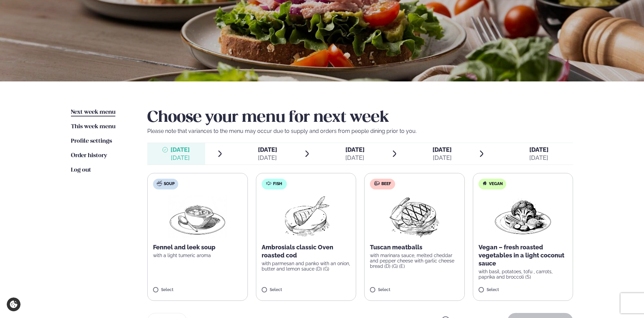  What do you see at coordinates (360, 131) in the screenshot?
I see `p: Please note that variances to the menu may occur due to supply and orders from people dining prio...` at bounding box center [360, 131].